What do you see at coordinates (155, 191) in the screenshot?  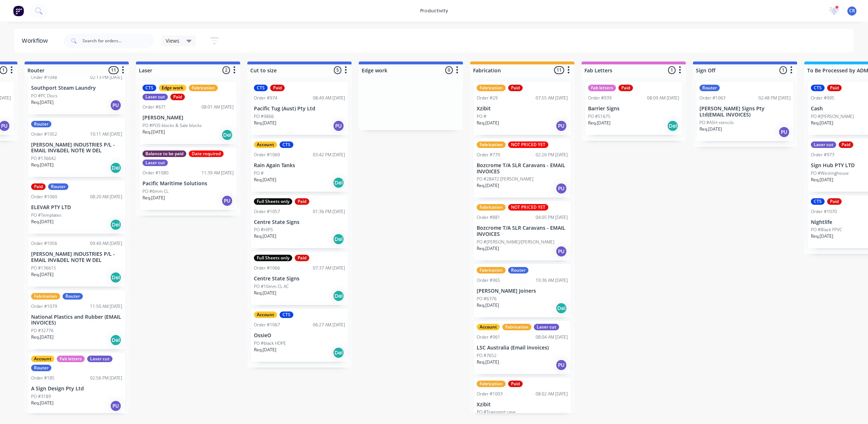 I see `p: PO #6mm CL` at bounding box center [155, 191].